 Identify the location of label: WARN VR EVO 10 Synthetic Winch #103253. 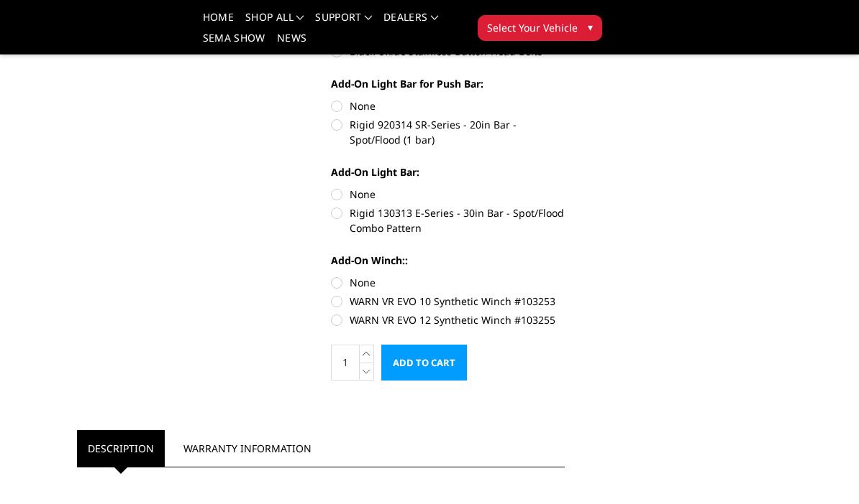
(447, 301).